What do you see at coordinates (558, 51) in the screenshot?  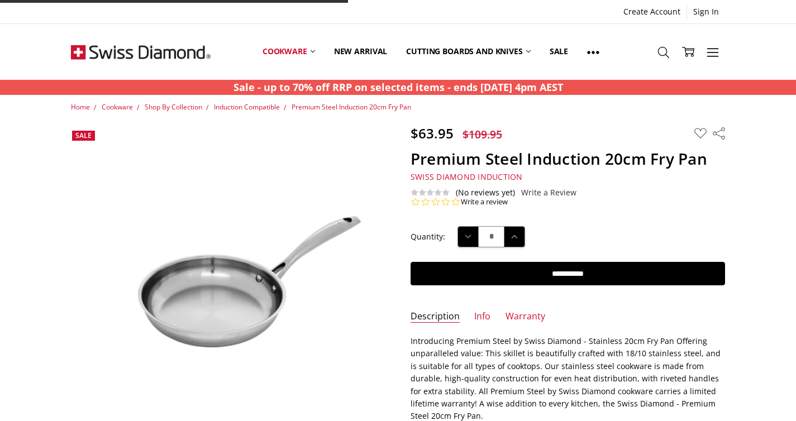 I see `a: Sale` at bounding box center [558, 51].